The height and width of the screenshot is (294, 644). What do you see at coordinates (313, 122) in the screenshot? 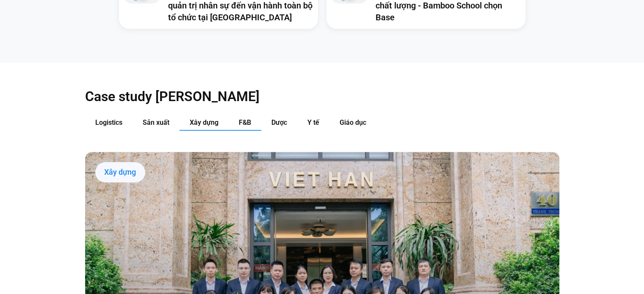
I see `span: Y tế` at bounding box center [313, 122].